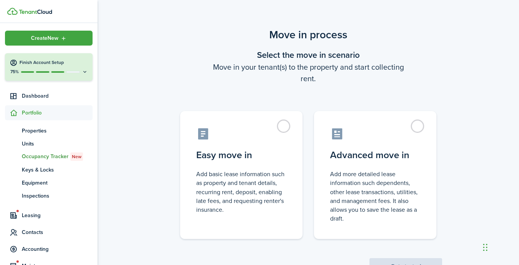 This screenshot has width=519, height=265. Describe the element at coordinates (241, 155) in the screenshot. I see `control-radio-card-title: Easy move in` at that location.